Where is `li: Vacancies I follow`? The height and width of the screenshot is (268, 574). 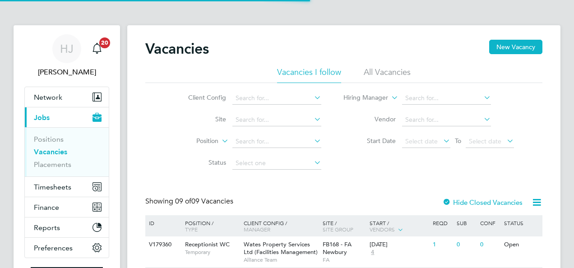 li: Vacancies I follow is located at coordinates (309, 75).